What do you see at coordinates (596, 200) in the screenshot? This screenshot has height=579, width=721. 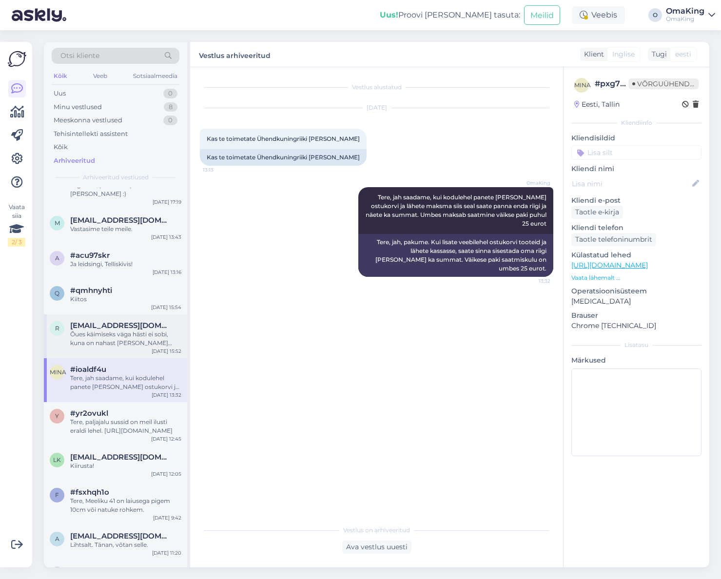 I see `font: Kliendi e-post` at bounding box center [596, 200].